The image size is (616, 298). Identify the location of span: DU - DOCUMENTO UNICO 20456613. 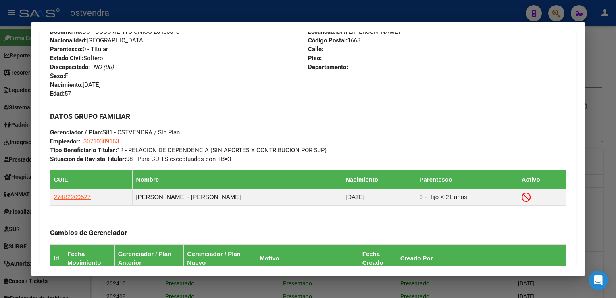
(115, 31).